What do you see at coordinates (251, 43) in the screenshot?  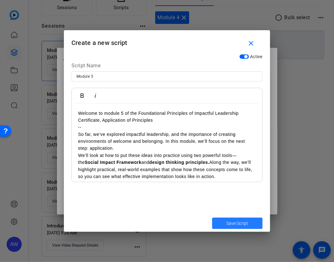 I see `mat-icon: close` at bounding box center [251, 43].